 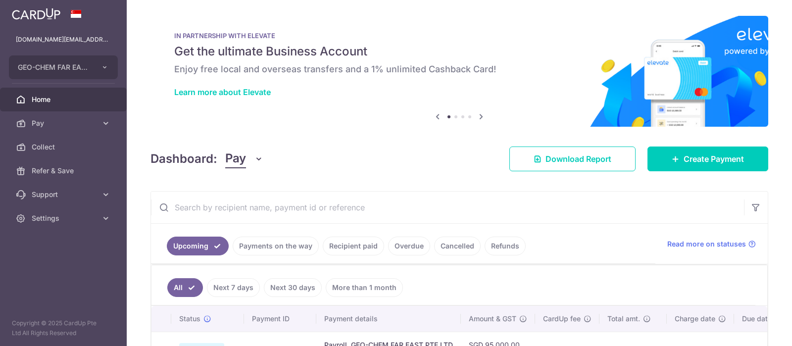 I want to click on a: Cancelled, so click(x=458, y=246).